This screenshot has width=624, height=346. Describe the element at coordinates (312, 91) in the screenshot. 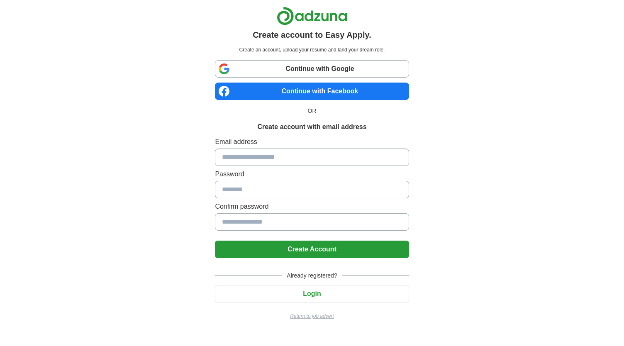

I see `a: Continue with Facebook` at that location.